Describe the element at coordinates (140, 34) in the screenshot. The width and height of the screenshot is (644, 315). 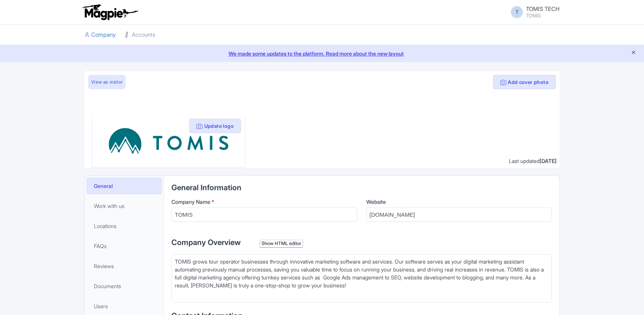
I see `a: Accounts` at that location.